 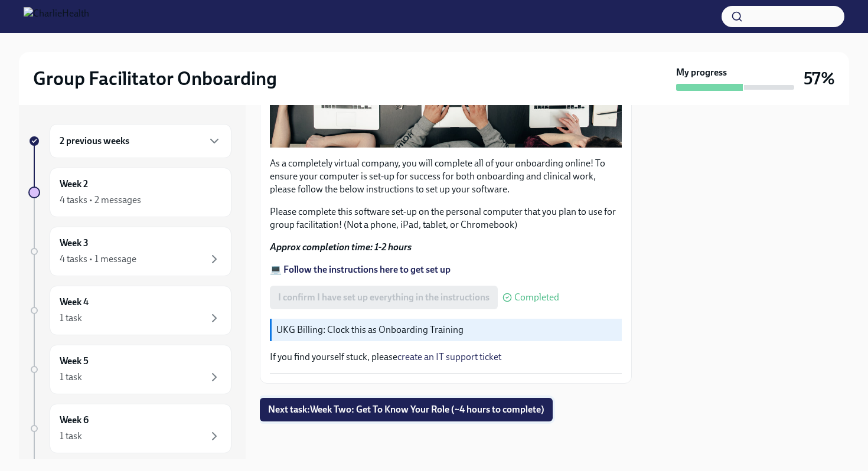 I want to click on div: 4 tasks • 2 messages, so click(x=100, y=200).